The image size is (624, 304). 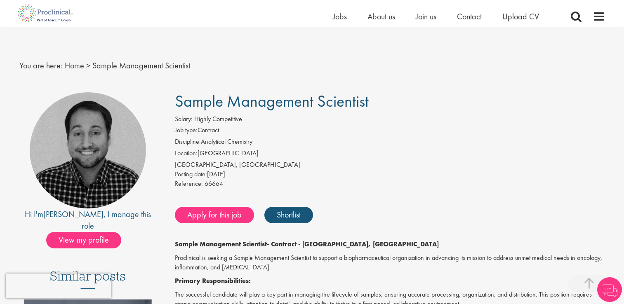 What do you see at coordinates (520, 16) in the screenshot?
I see `a: Upload CV` at bounding box center [520, 16].